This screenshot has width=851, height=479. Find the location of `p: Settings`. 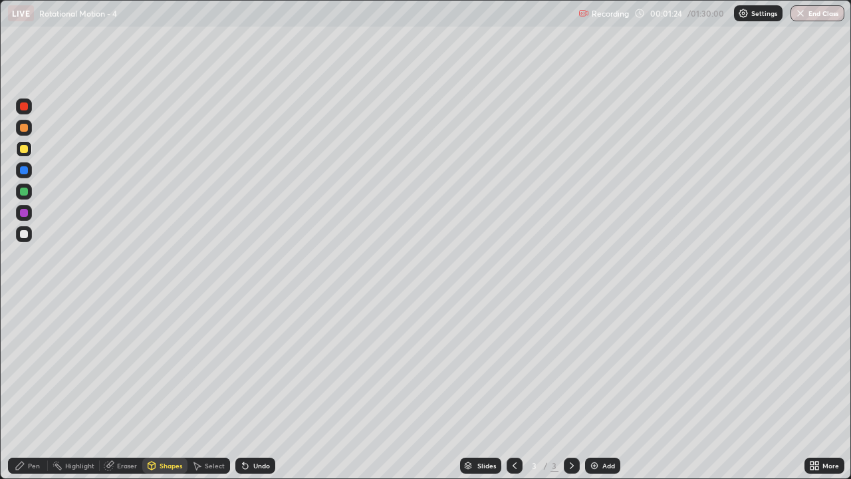

p: Settings is located at coordinates (764, 13).